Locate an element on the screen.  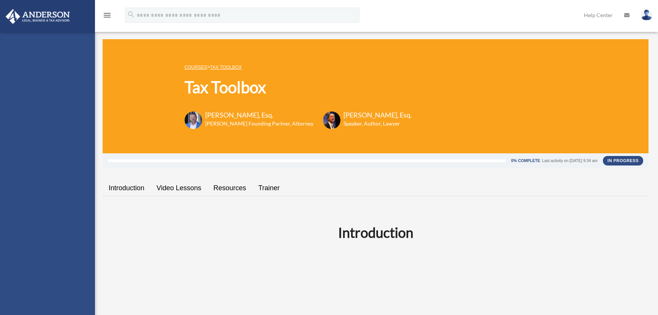
a: Tax Toolbox is located at coordinates (226, 67).